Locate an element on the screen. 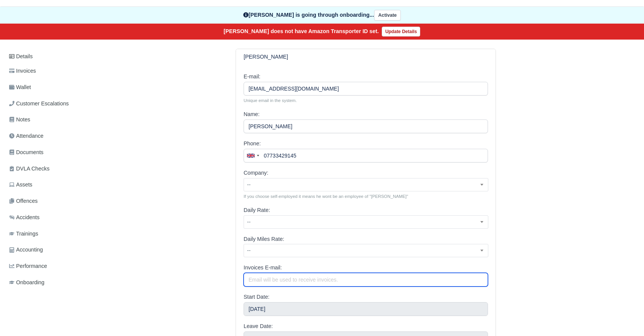 The width and height of the screenshot is (644, 336). a: Customer Escalations is located at coordinates (48, 104).